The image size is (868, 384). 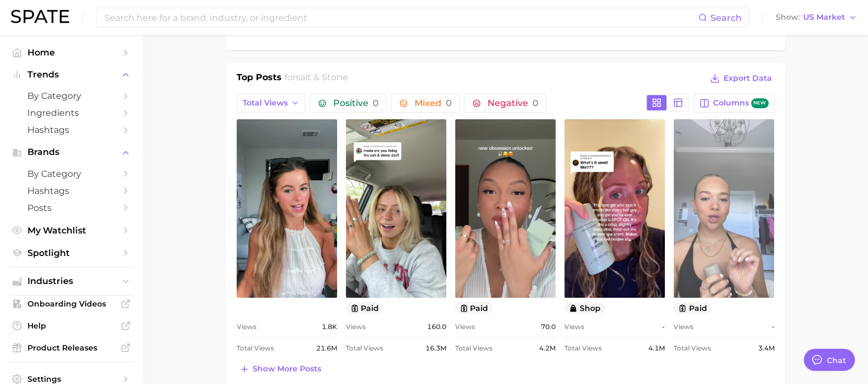 What do you see at coordinates (437, 327) in the screenshot?
I see `span: 160.0` at bounding box center [437, 327].